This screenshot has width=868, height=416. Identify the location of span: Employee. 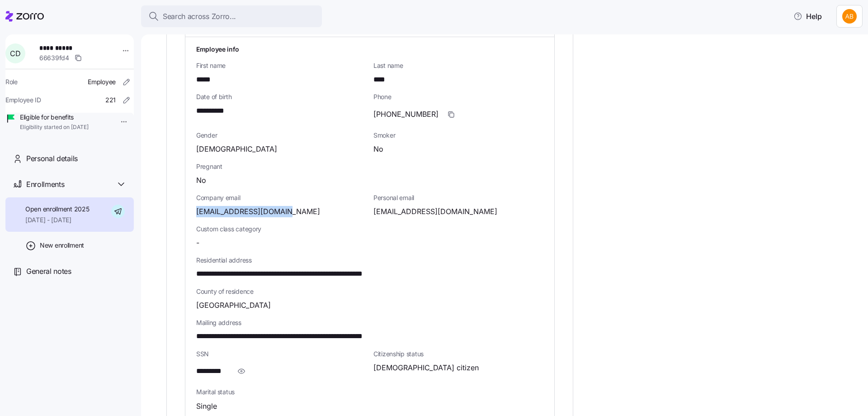
(102, 82).